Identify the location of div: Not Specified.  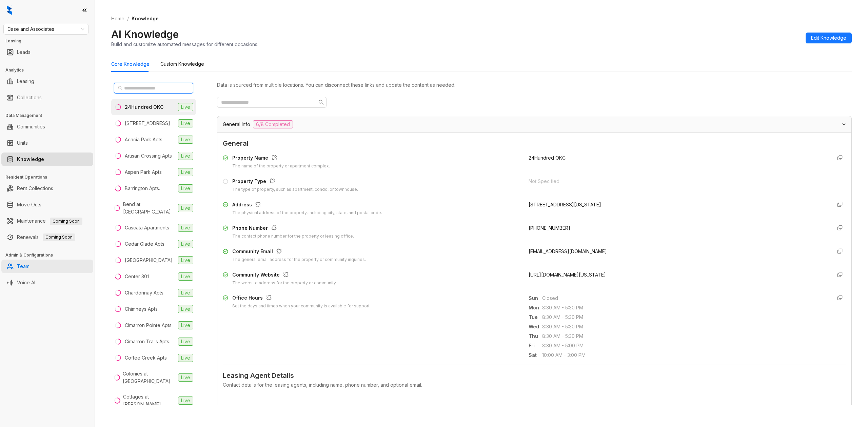
(678, 182).